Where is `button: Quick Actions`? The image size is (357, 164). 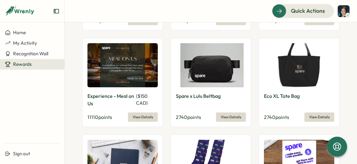
button: Quick Actions is located at coordinates (303, 11).